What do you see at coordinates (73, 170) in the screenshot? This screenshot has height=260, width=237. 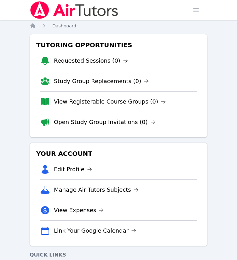 I see `a: Edit Profile` at bounding box center [73, 170].